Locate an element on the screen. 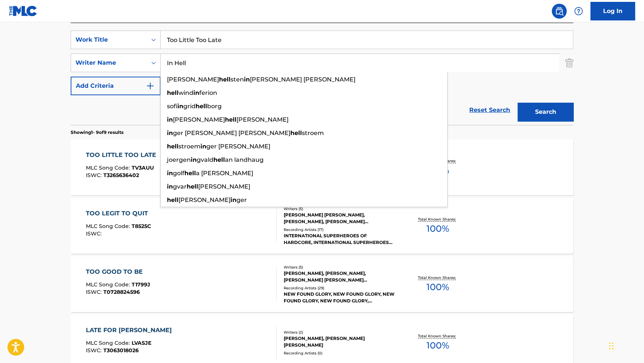  span: golf is located at coordinates (178, 173).